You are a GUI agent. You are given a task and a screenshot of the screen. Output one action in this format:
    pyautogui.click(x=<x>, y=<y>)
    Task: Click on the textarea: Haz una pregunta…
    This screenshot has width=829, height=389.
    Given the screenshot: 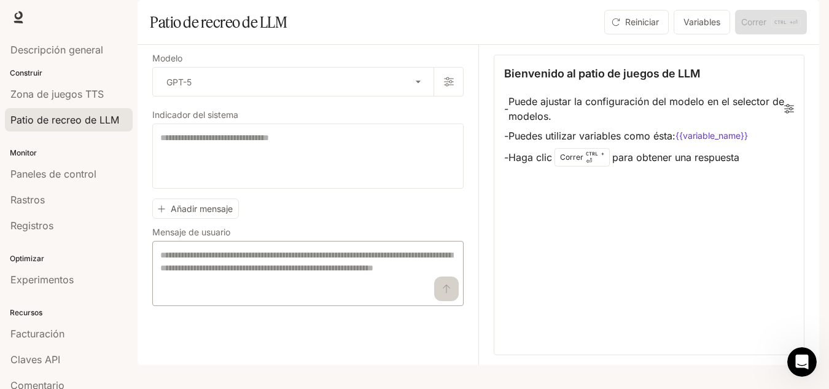 What is the action you would take?
    pyautogui.click(x=123, y=268)
    